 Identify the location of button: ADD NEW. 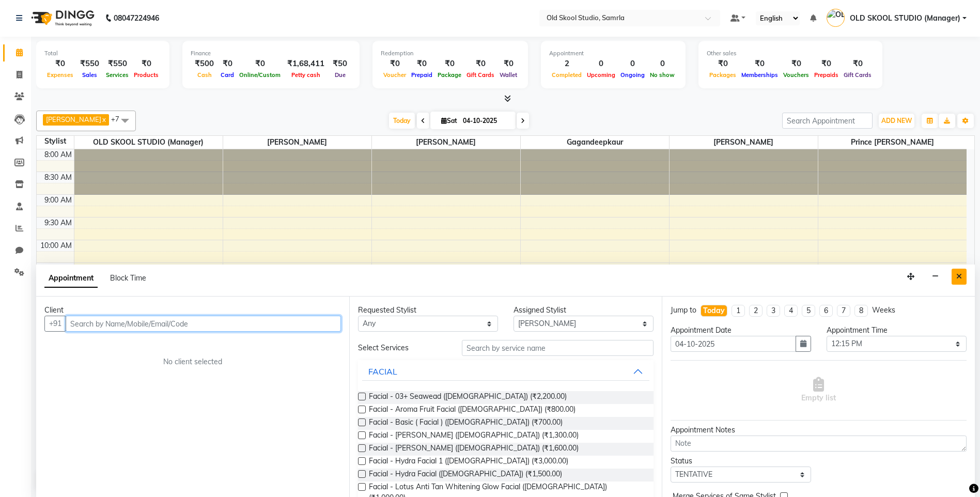
(896, 121).